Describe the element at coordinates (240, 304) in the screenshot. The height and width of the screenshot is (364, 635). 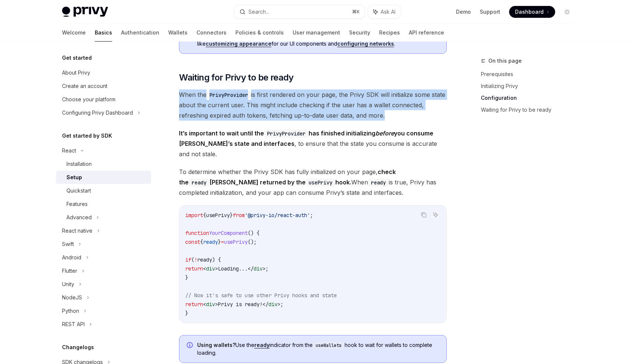
I see `span: Privy is ready!` at that location.